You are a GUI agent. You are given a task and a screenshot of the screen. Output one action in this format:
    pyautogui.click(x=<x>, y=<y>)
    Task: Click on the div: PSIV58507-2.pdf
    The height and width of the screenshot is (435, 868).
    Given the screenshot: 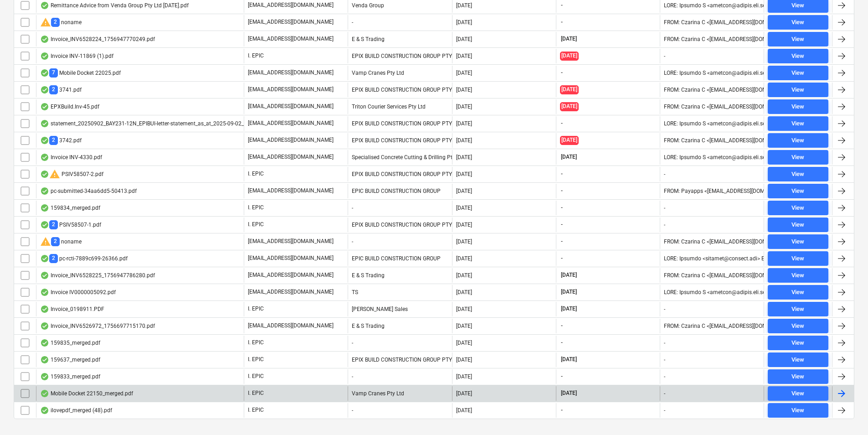 What is the action you would take?
    pyautogui.click(x=71, y=174)
    